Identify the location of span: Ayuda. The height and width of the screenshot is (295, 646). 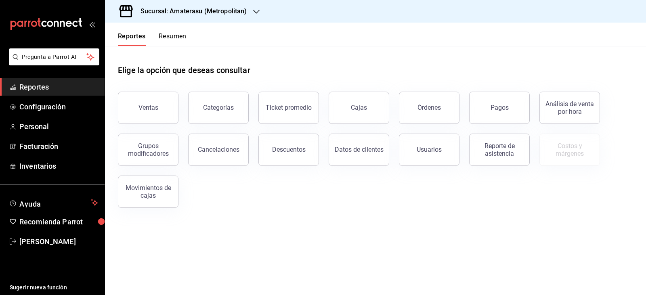
(53, 203).